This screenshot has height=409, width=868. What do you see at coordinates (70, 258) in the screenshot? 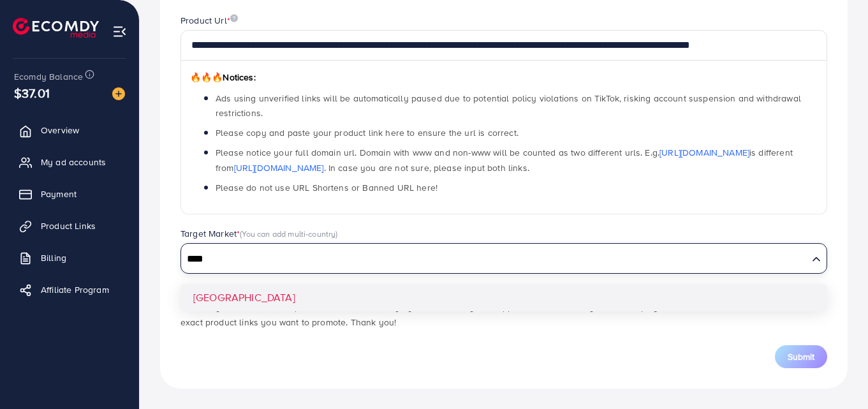
I see `a: Billing` at bounding box center [70, 258].